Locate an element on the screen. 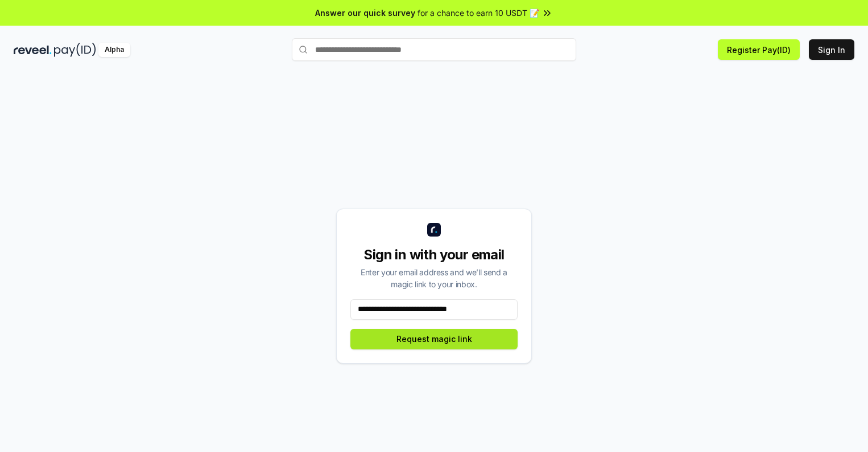  div: Enter your email address and we’ll send a magic link to your inbox. is located at coordinates (434, 278).